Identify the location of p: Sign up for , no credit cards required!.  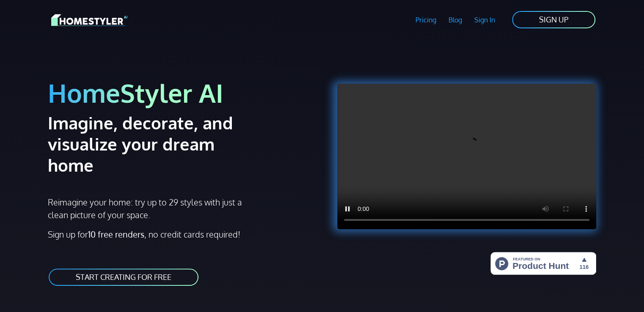
(182, 234).